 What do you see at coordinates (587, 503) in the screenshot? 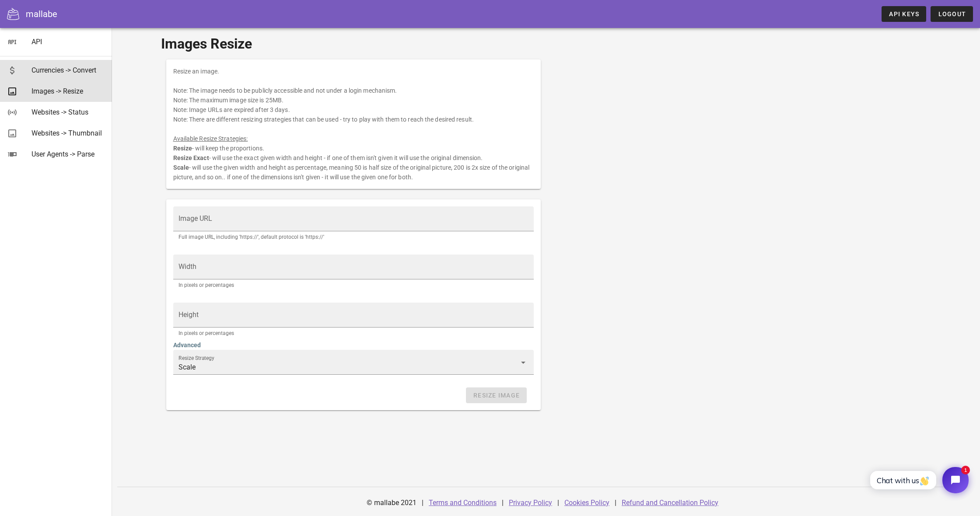
I see `a: Cookies Policy` at bounding box center [587, 503].